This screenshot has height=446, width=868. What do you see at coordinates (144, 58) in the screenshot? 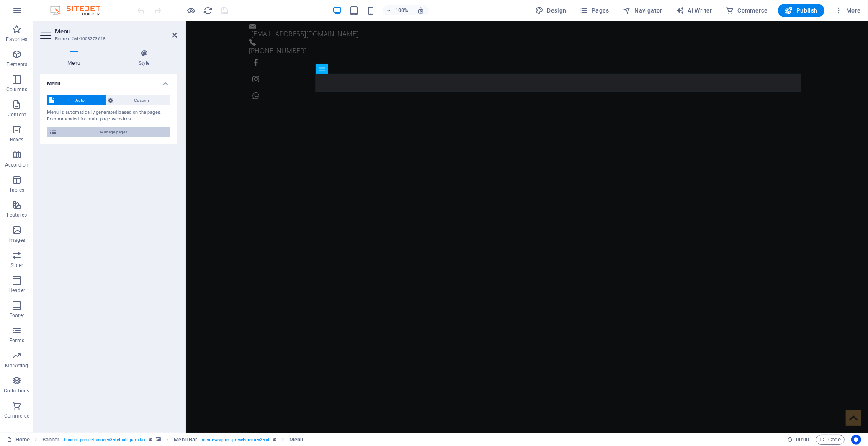
I see `h4: Style` at bounding box center [144, 58].